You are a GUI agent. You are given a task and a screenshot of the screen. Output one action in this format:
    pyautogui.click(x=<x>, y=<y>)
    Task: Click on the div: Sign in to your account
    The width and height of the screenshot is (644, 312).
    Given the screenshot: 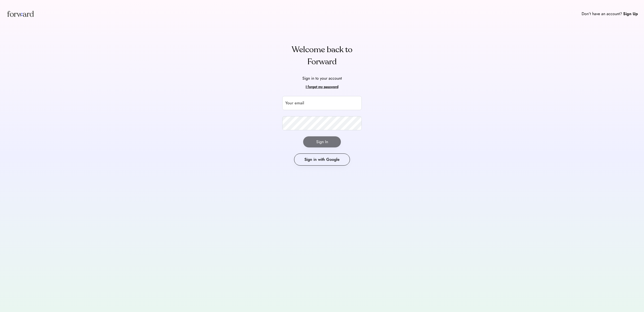 What is the action you would take?
    pyautogui.click(x=322, y=78)
    